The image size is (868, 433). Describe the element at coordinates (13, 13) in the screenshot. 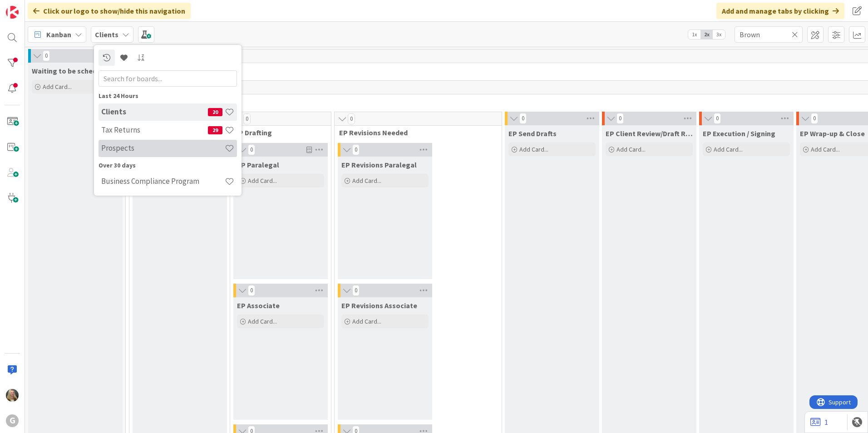

I see `img: Visit kanbanzone.com` at that location.